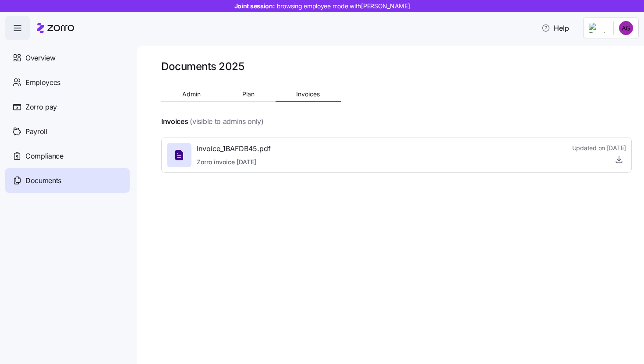 The image size is (644, 364). Describe the element at coordinates (555, 28) in the screenshot. I see `button: Help` at that location.